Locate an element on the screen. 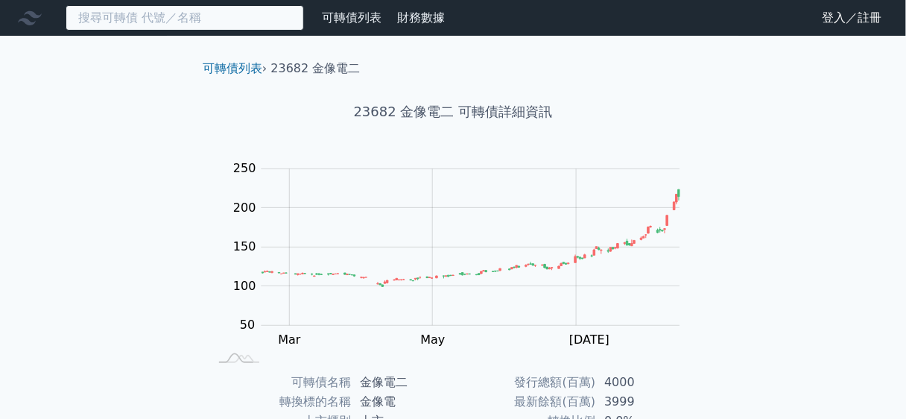 The height and width of the screenshot is (419, 906). tspan: May is located at coordinates (433, 339).